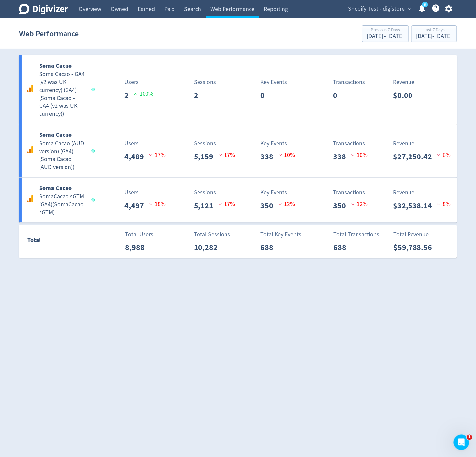 The width and height of the screenshot is (476, 457). I want to click on p: 4,497, so click(137, 206).